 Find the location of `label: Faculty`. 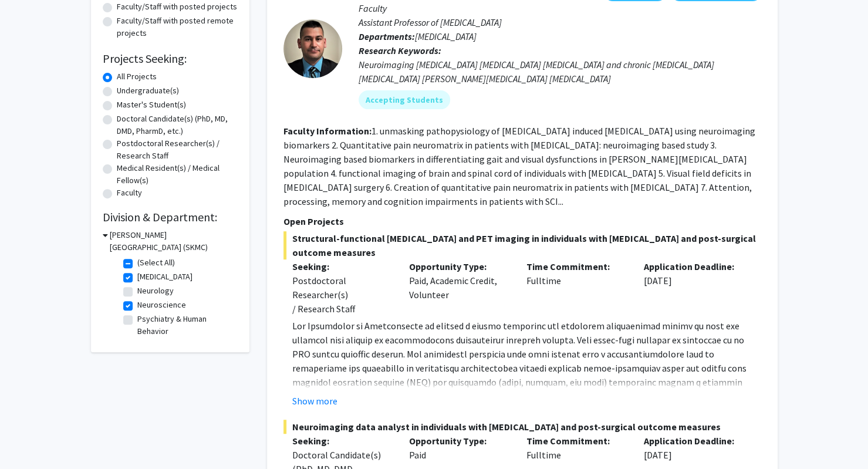

label: Faculty is located at coordinates (129, 192).